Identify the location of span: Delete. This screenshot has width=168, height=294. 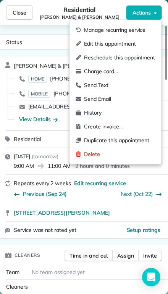
(120, 154).